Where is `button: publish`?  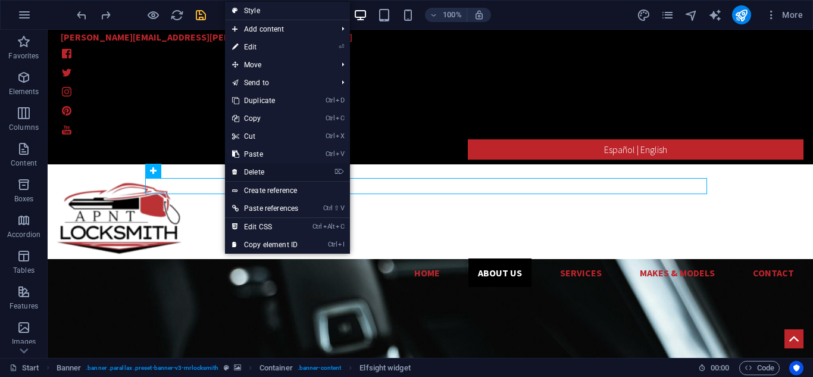
button: publish is located at coordinates (741, 15).